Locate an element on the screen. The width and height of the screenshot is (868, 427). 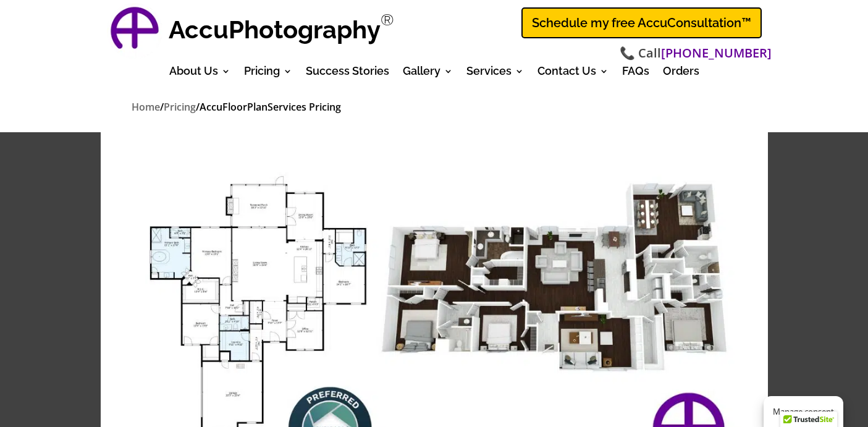
strong: AccuPhotography is located at coordinates (274, 29).